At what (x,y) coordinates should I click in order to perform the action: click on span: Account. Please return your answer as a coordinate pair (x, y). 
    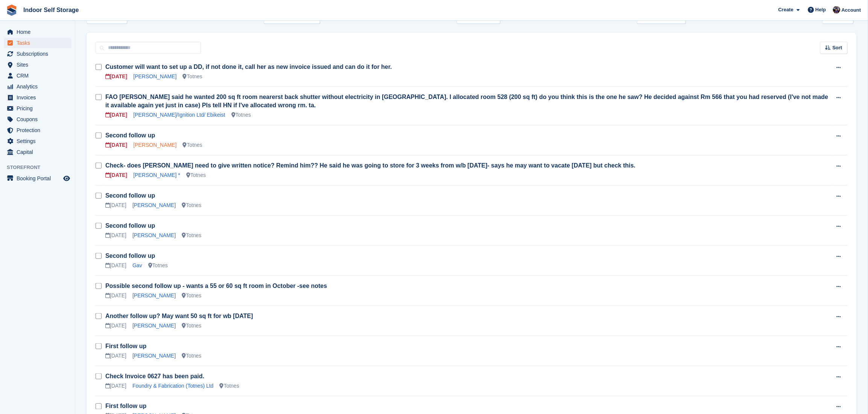
    Looking at the image, I should click on (851, 10).